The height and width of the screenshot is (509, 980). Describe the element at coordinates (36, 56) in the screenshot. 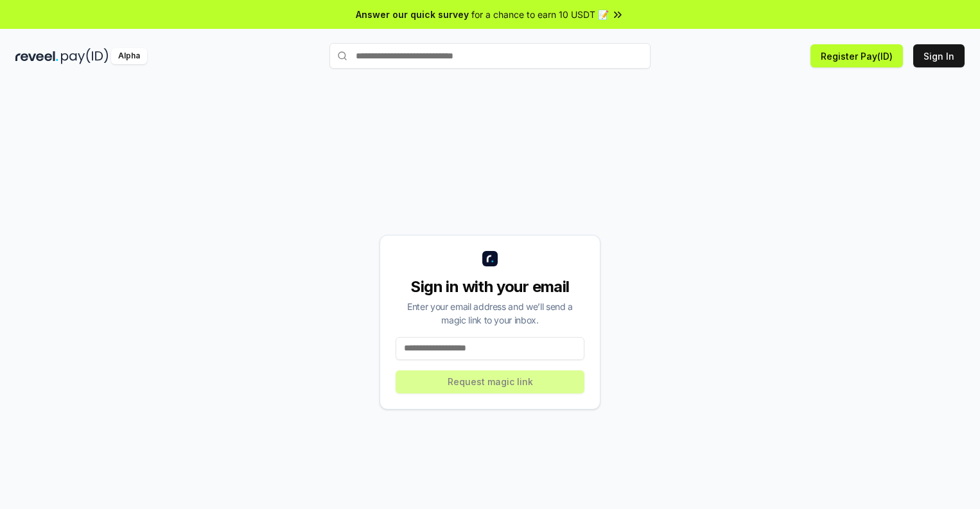

I see `img: reveel_dark` at that location.